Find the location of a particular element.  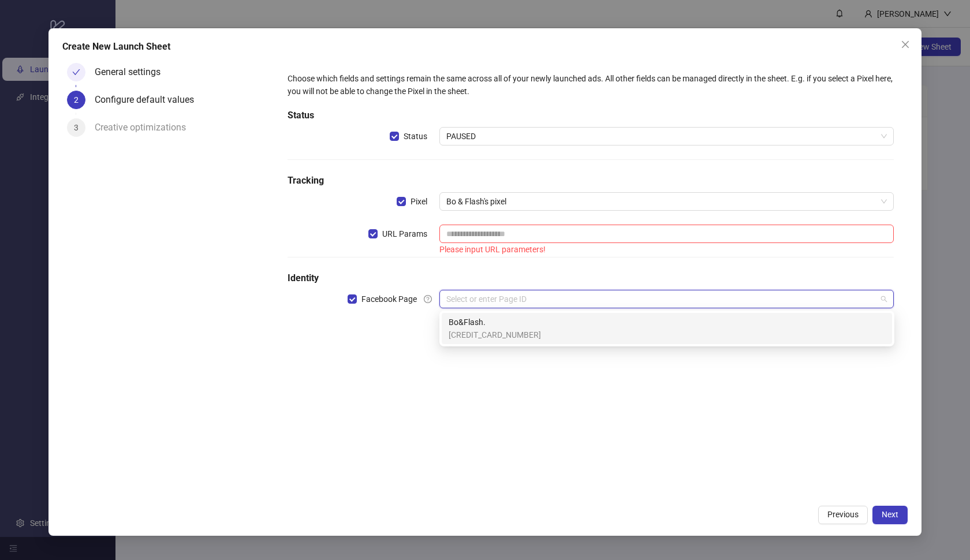

span: Pixel is located at coordinates (419, 201).